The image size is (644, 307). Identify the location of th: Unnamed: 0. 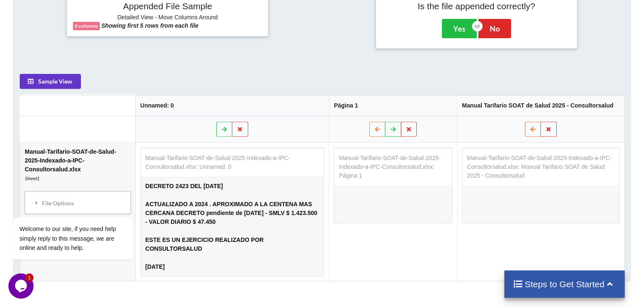
(232, 105).